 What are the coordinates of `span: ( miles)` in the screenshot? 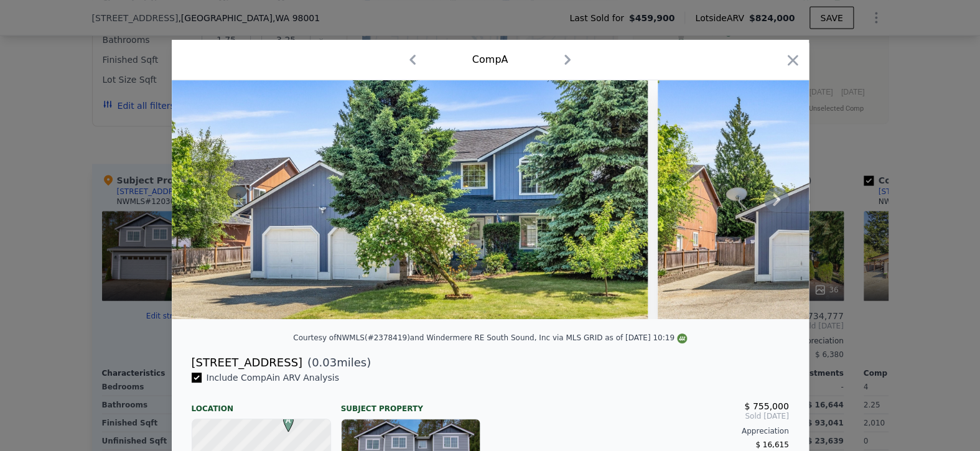 It's located at (337, 363).